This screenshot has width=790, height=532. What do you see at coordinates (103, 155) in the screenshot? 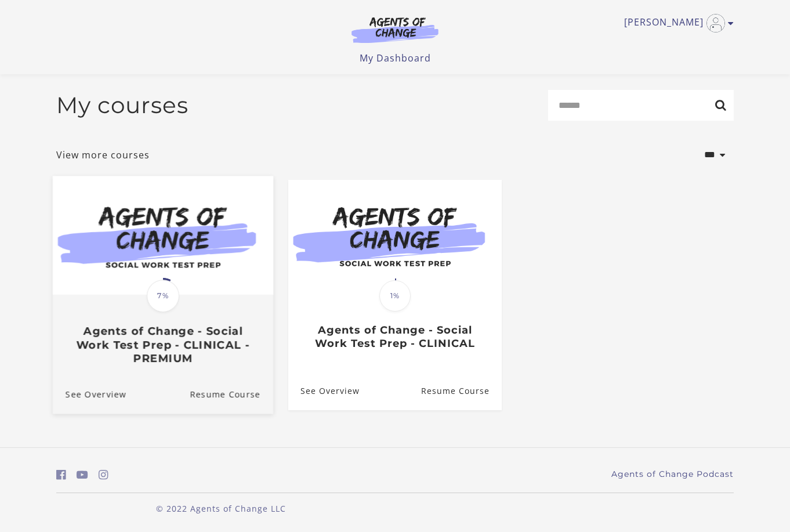
I see `a: View more courses` at bounding box center [103, 155].